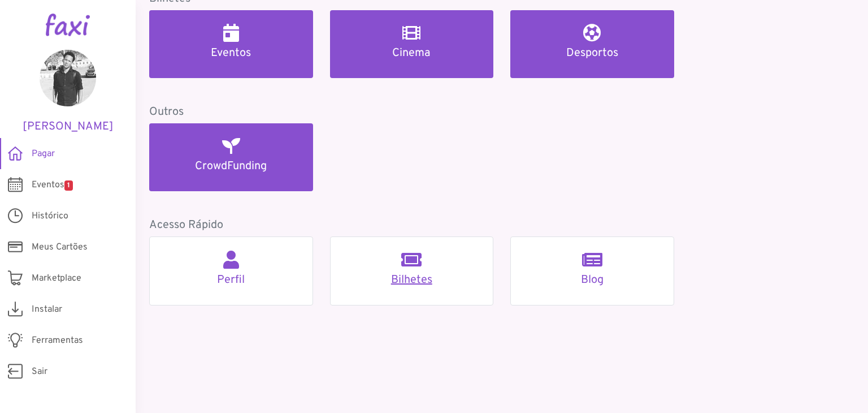 The image size is (868, 413). I want to click on span: Marketplace, so click(56, 278).